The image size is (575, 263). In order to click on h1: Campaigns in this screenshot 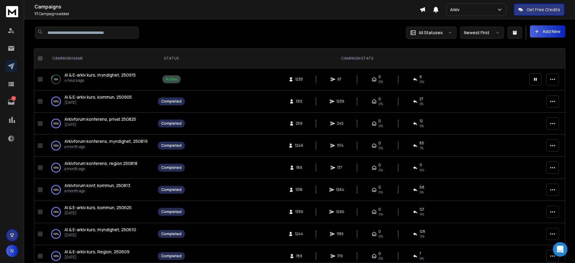, I will do `click(227, 7)`.